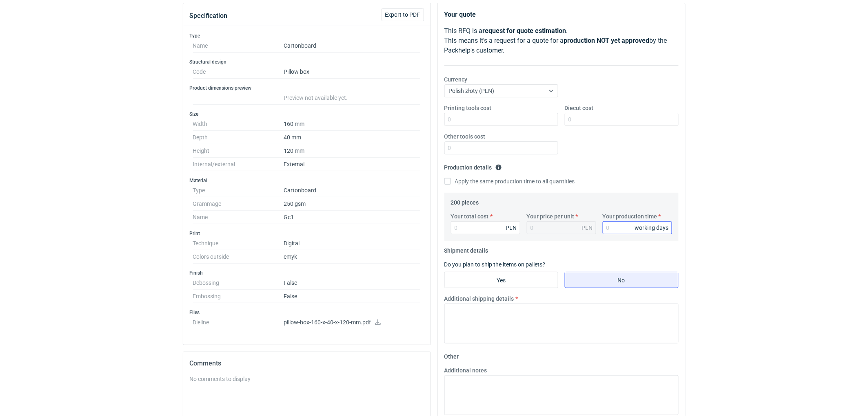 The image size is (868, 416). I want to click on strong: request for quote estimation, so click(524, 31).